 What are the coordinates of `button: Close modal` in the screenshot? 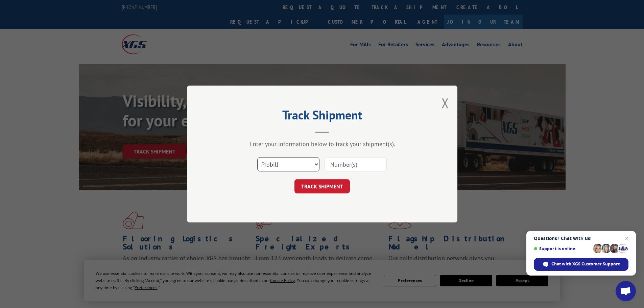 It's located at (445, 103).